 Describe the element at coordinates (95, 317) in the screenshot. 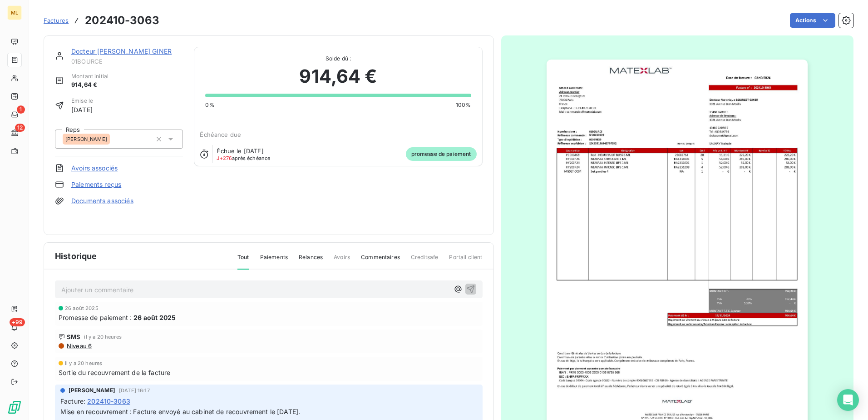

I see `span: Promesse de paiement :` at that location.